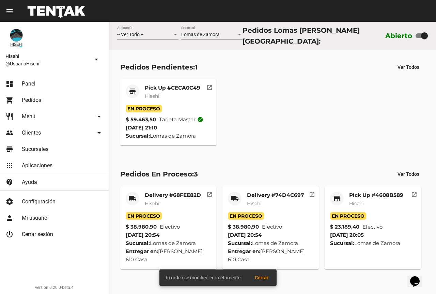 This screenshot has width=436, height=294. Describe the element at coordinates (10, 182) in the screenshot. I see `mat-icon: contact_support` at that location.